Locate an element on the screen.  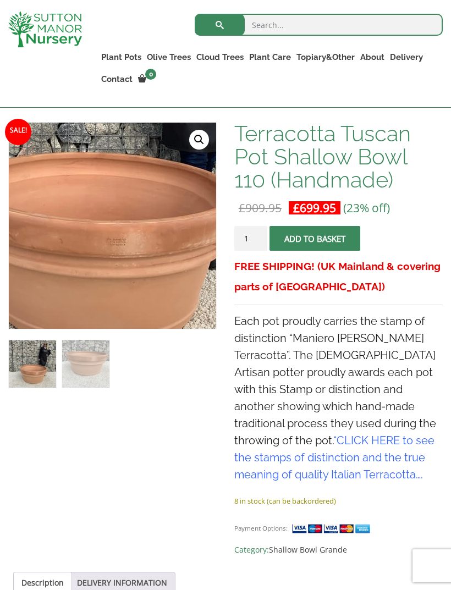
small: Payment Options: is located at coordinates (261, 528).